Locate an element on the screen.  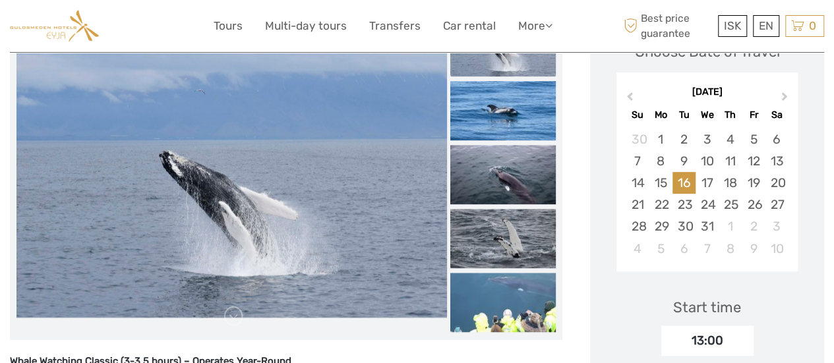
div: Choose Sunday, December 14th, 2025 is located at coordinates (637, 183).